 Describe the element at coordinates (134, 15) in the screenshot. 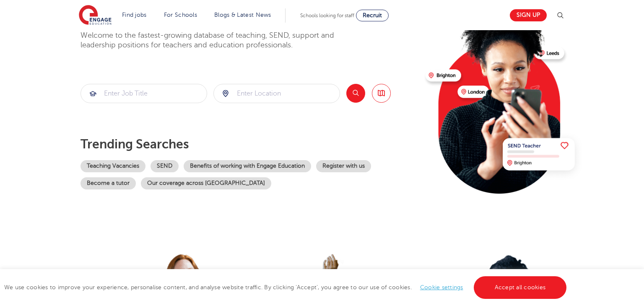

I see `a: Find jobs` at that location.